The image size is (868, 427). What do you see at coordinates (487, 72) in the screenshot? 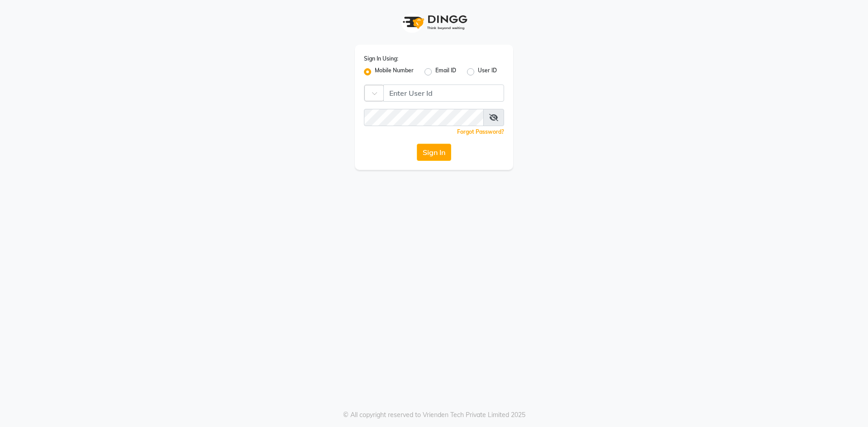
I see `label: User ID` at bounding box center [487, 72].